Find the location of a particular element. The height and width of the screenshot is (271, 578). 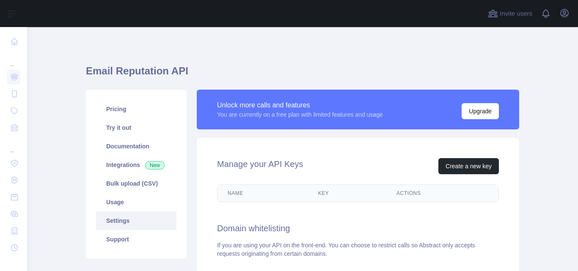

h2: Manage your API Keys is located at coordinates (260, 166).